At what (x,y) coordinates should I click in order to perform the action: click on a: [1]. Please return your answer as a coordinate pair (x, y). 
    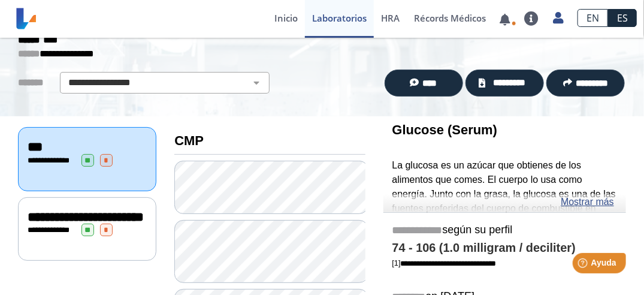
    Looking at the image, I should click on (444, 262).